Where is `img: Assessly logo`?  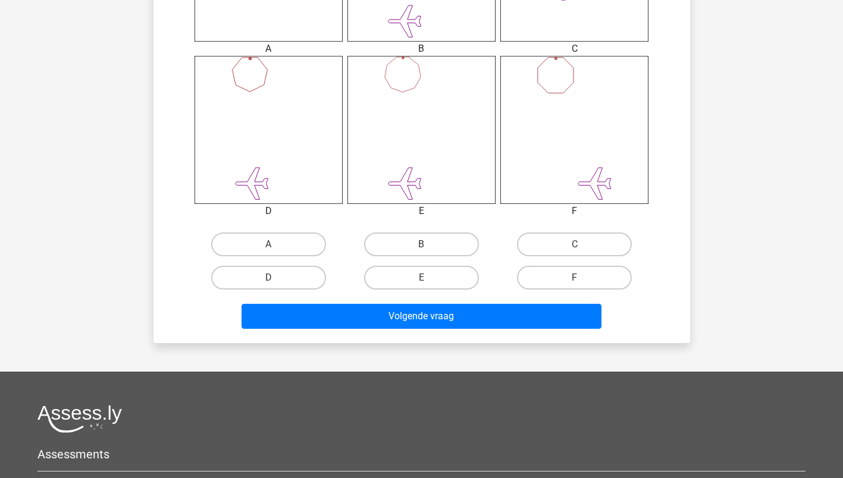 img: Assessly logo is located at coordinates (80, 419).